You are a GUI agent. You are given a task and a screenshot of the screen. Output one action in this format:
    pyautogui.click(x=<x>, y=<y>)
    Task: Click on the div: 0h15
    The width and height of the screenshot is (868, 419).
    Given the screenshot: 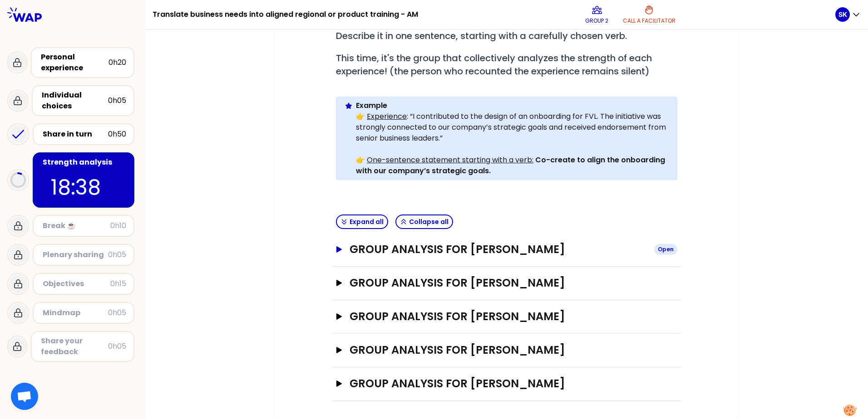 What is the action you would take?
    pyautogui.click(x=118, y=284)
    